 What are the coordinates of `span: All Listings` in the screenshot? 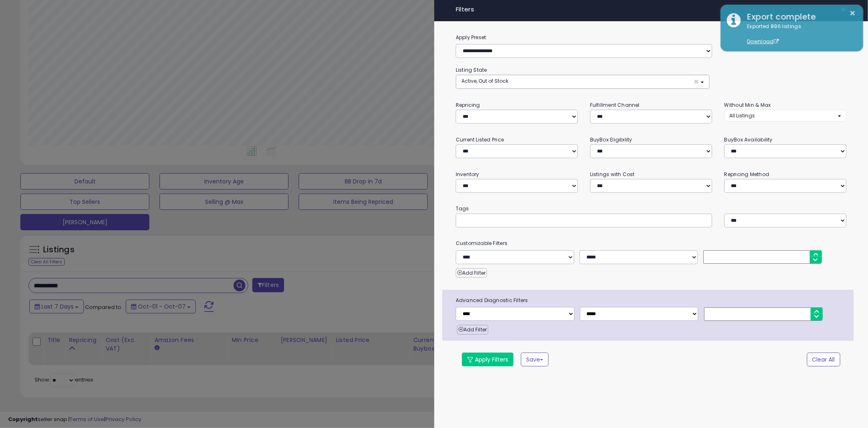 It's located at (742, 116).